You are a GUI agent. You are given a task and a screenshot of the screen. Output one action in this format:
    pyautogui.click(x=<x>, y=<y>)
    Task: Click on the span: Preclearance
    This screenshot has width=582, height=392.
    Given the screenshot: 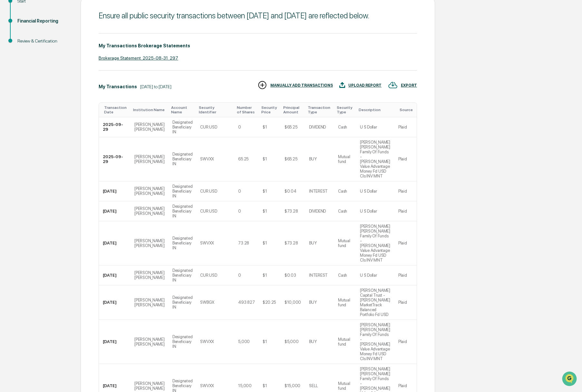 What is the action you would take?
    pyautogui.click(x=27, y=84)
    